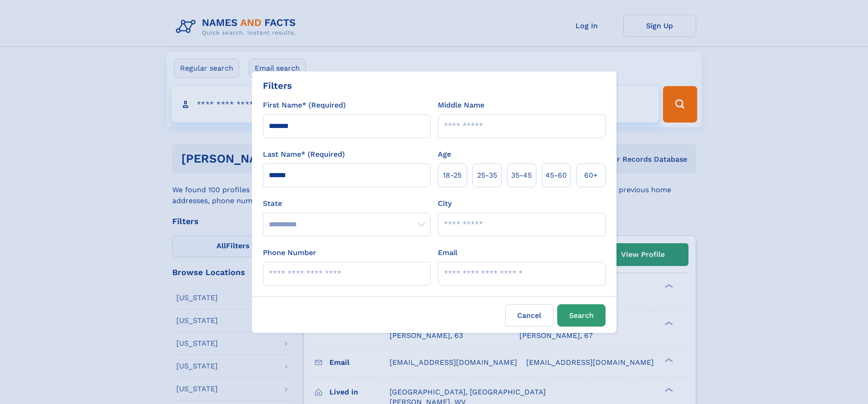  Describe the element at coordinates (591, 175) in the screenshot. I see `span: 60+` at that location.